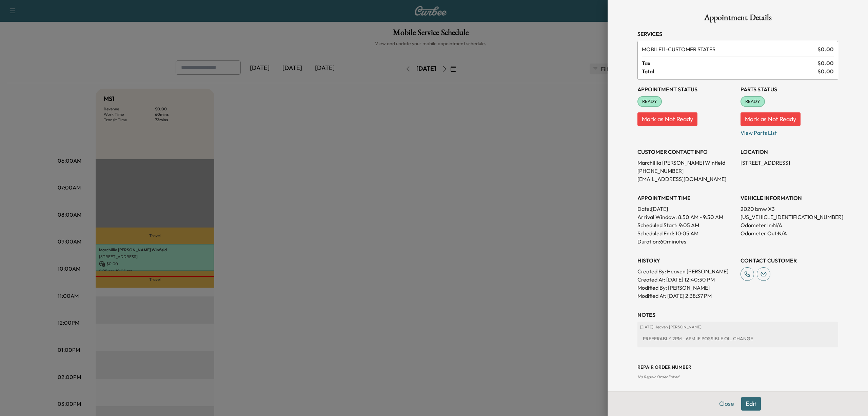 Image resolution: width=868 pixels, height=416 pixels. I want to click on p: Arrival Window:, so click(686, 217).